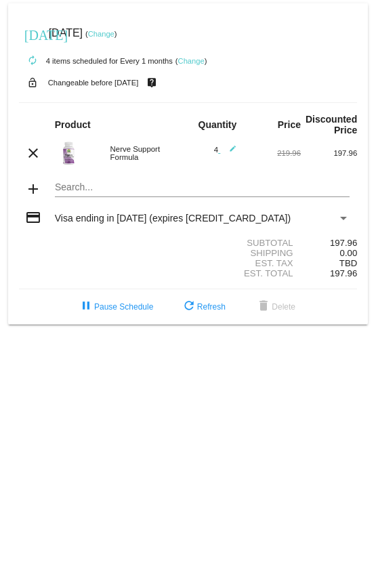  Describe the element at coordinates (264, 307) in the screenshot. I see `mat-icon: delete` at that location.